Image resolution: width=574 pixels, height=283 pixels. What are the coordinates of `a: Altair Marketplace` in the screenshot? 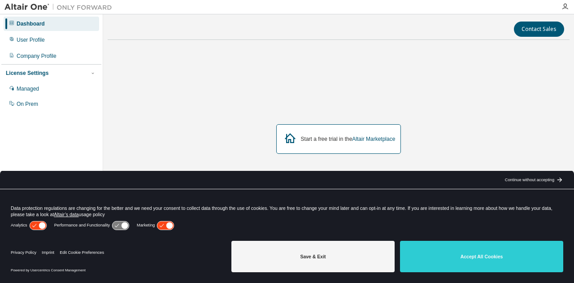 It's located at (373, 139).